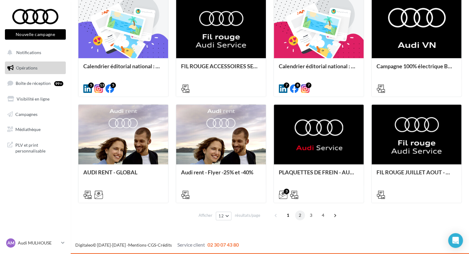 Image resolution: width=469 pixels, height=254 pixels. Describe the element at coordinates (123, 69) in the screenshot. I see `div: Calendrier éditorial national : semaine du 25.08 au 31.08` at that location.